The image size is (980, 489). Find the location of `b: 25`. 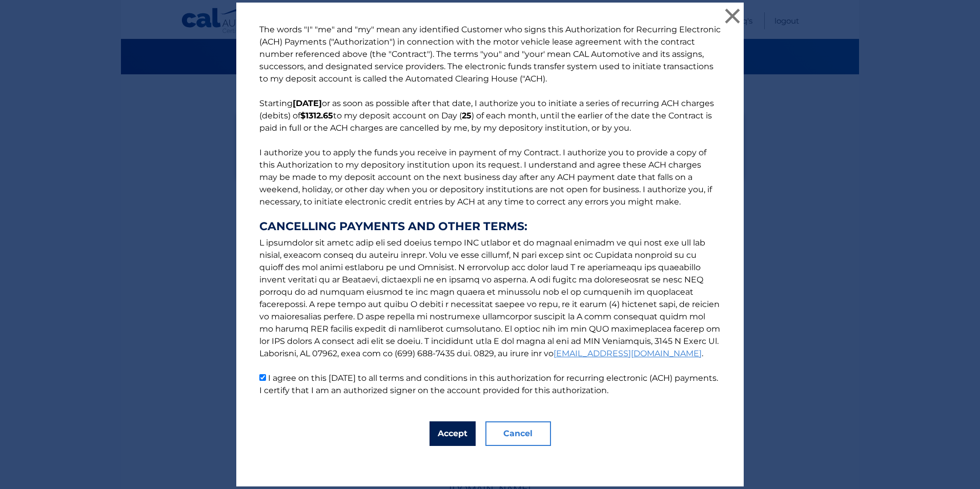

b: 25 is located at coordinates (466, 116).